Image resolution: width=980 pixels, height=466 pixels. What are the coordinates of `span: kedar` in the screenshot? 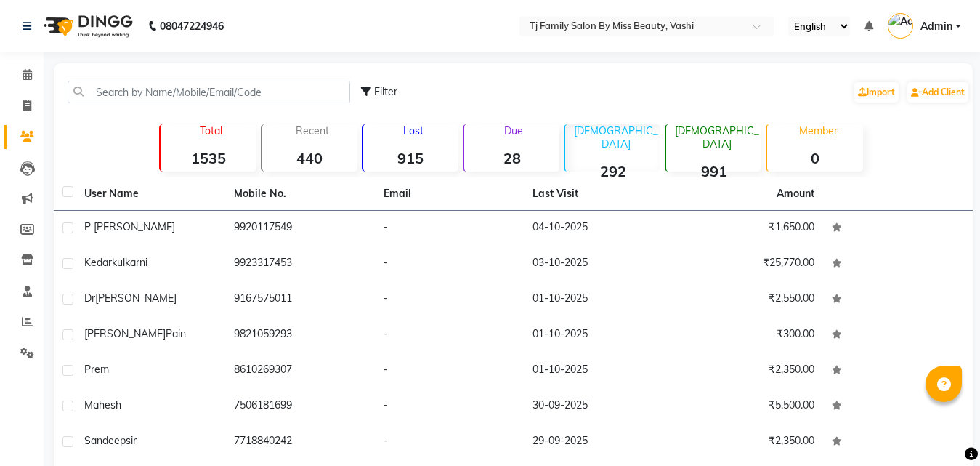 It's located at (98, 262).